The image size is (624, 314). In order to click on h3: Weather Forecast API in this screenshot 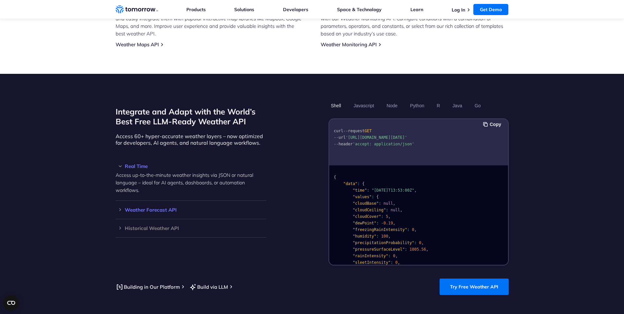, I will do `click(191, 209)`.